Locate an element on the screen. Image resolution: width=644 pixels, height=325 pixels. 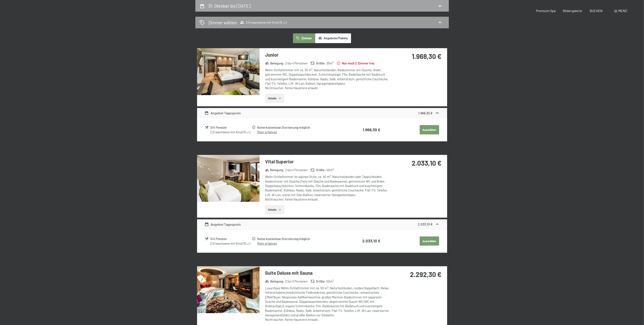
span: Menü is located at coordinates (623, 11).